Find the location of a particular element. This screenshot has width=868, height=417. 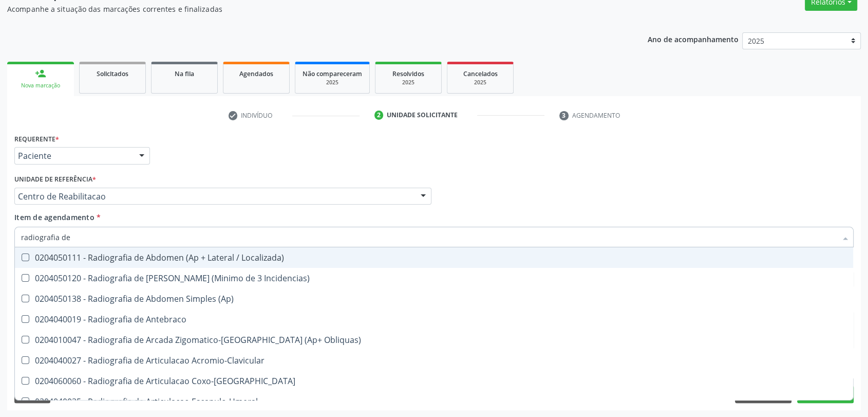

div: 0204040027 - Radiografia de Articulacao Acromio-Clavicular is located at coordinates (434, 361).